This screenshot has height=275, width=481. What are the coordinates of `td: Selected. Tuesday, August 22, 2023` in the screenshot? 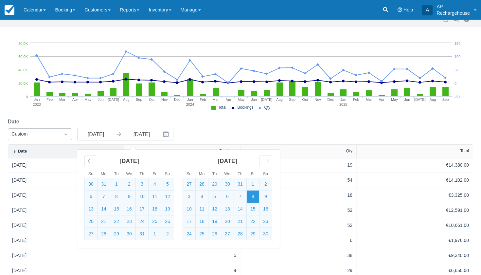 It's located at (116, 221).